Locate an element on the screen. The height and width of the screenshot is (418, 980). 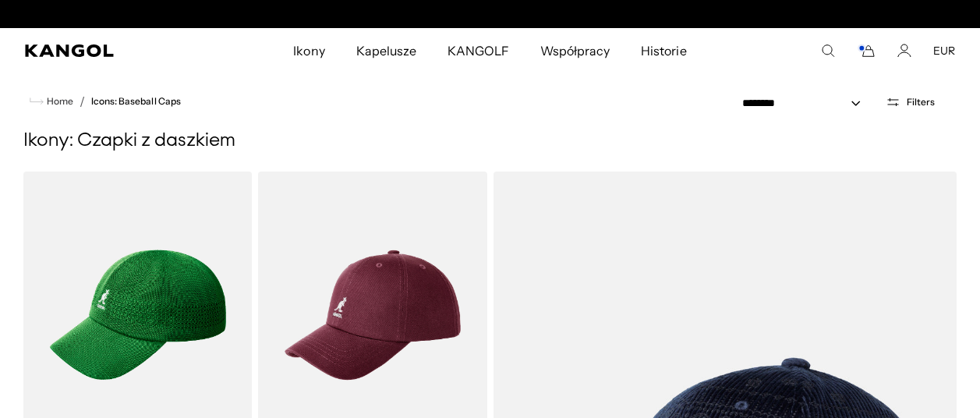
a: Home is located at coordinates (51, 102).